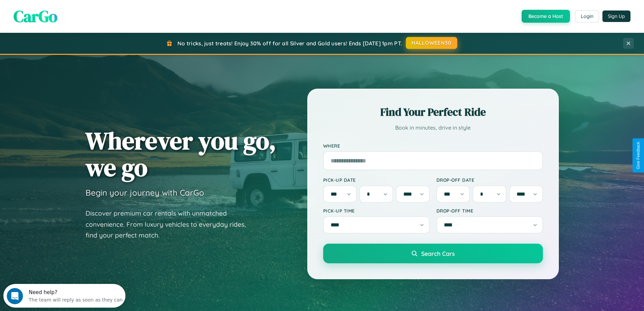  What do you see at coordinates (377, 180) in the screenshot?
I see `label: Pick-up Date` at bounding box center [377, 180].